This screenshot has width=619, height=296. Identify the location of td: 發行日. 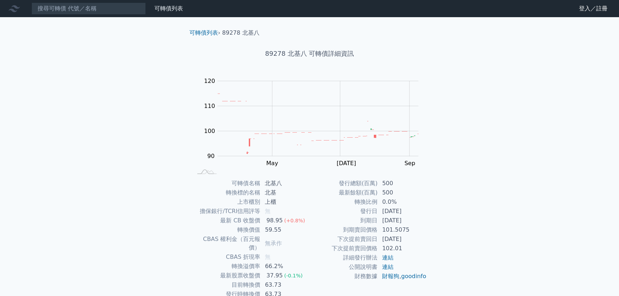
(343, 211).